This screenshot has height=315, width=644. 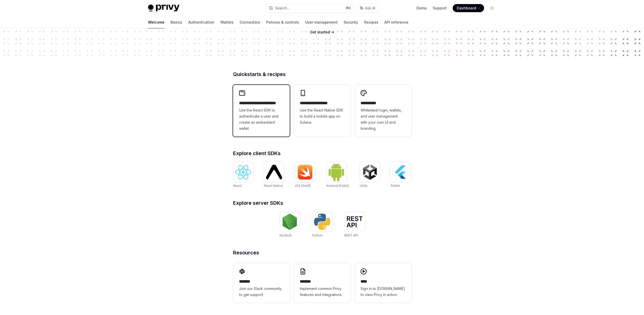 I want to click on span: Unity, so click(x=364, y=186).